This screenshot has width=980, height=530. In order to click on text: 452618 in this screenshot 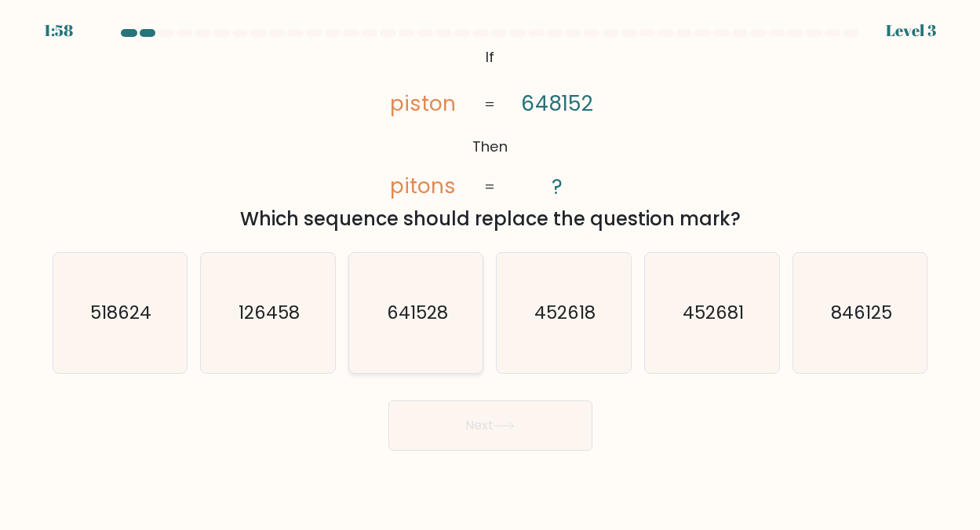, I will do `click(566, 312)`.